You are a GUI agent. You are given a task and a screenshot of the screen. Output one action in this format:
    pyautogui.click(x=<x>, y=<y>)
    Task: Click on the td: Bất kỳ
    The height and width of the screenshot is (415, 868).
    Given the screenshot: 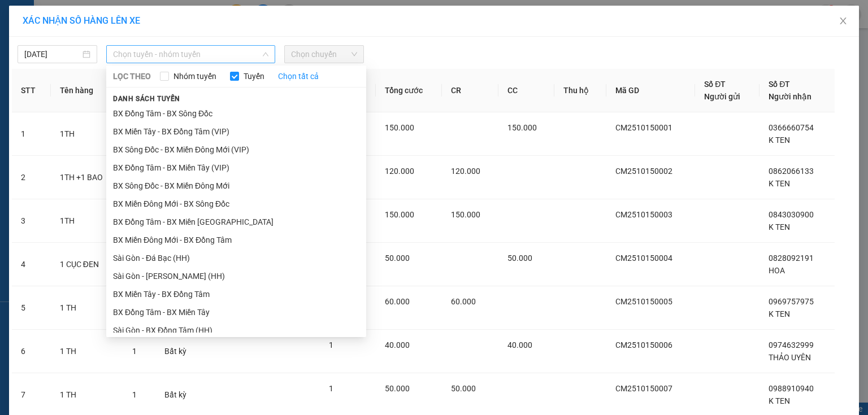 What is the action you would take?
    pyautogui.click(x=179, y=351)
    